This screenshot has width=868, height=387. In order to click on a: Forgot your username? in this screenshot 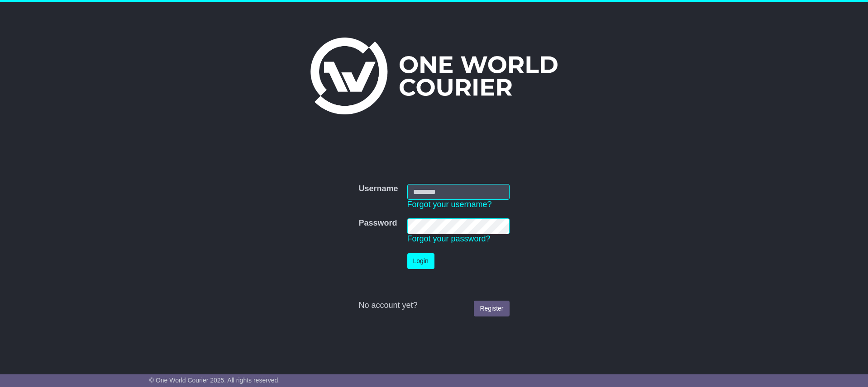, I will do `click(449, 204)`.